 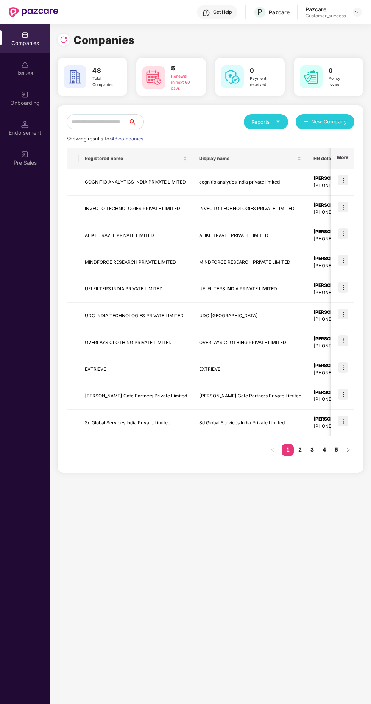 What do you see at coordinates (34, 12) in the screenshot?
I see `img: New Pazcare Logo` at bounding box center [34, 12].